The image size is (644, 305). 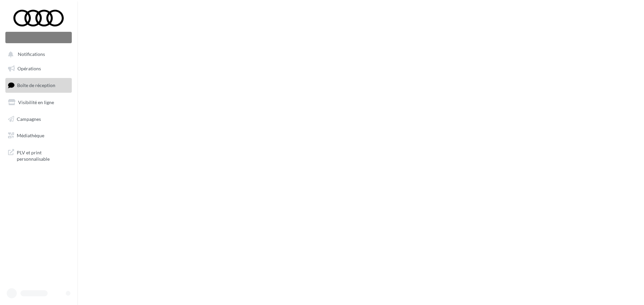 What do you see at coordinates (30, 68) in the screenshot?
I see `span: Opérations` at bounding box center [30, 68].